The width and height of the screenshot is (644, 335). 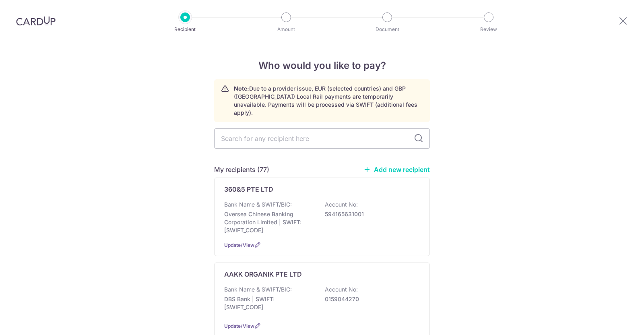 What do you see at coordinates (370, 214) in the screenshot?
I see `p: 594165631001` at bounding box center [370, 214].